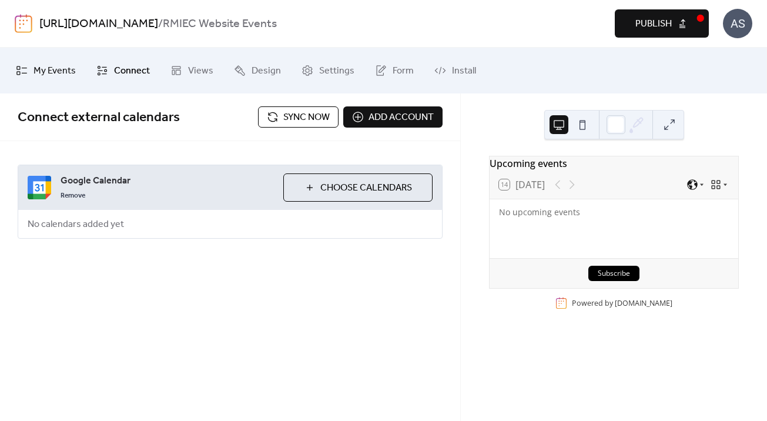 This screenshot has height=421, width=767. I want to click on span: Form, so click(403, 71).